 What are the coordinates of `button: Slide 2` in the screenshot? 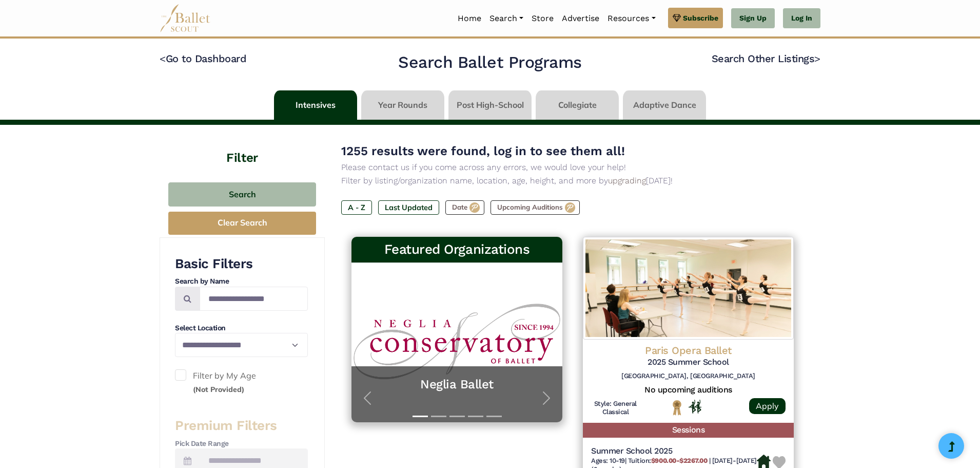 It's located at (438, 416).